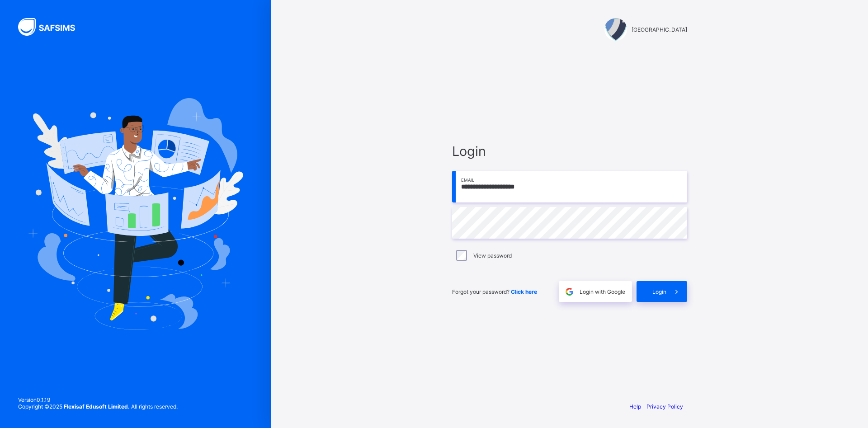 The image size is (868, 428). I want to click on label: View password, so click(492, 256).